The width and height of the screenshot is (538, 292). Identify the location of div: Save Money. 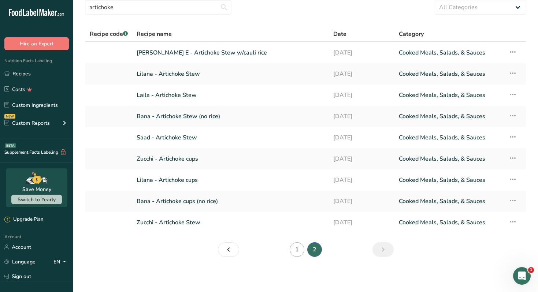
(37, 189).